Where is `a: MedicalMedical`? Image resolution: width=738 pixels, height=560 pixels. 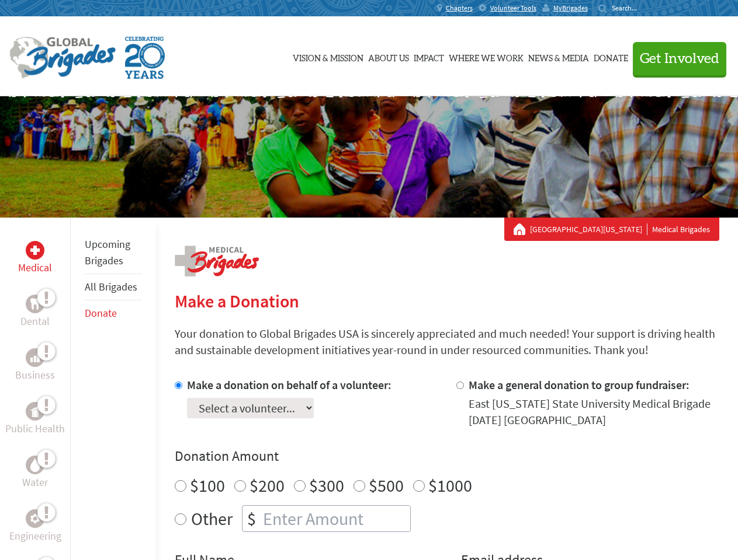 a: MedicalMedical is located at coordinates (35, 258).